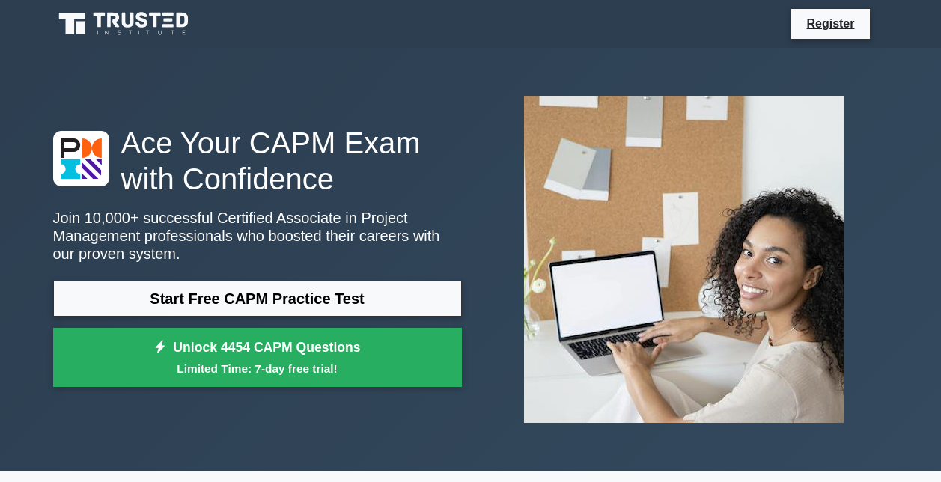  Describe the element at coordinates (258, 368) in the screenshot. I see `small: Limited Time: 7-day free trial!` at that location.